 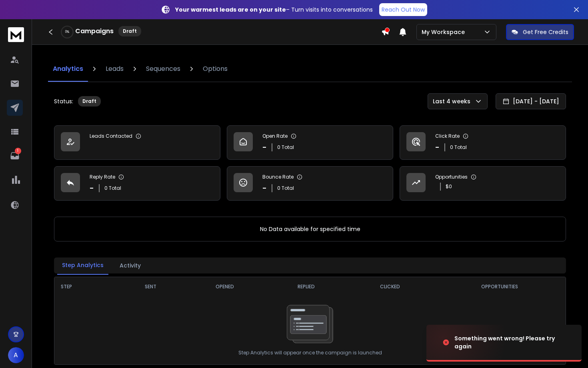 What do you see at coordinates (16, 34) in the screenshot?
I see `img: logo` at bounding box center [16, 34].